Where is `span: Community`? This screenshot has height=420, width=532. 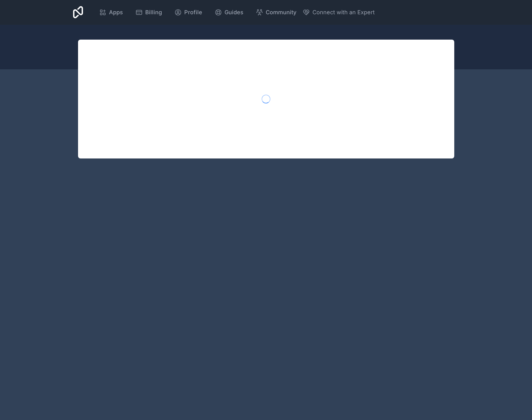
span: Community is located at coordinates (281, 12).